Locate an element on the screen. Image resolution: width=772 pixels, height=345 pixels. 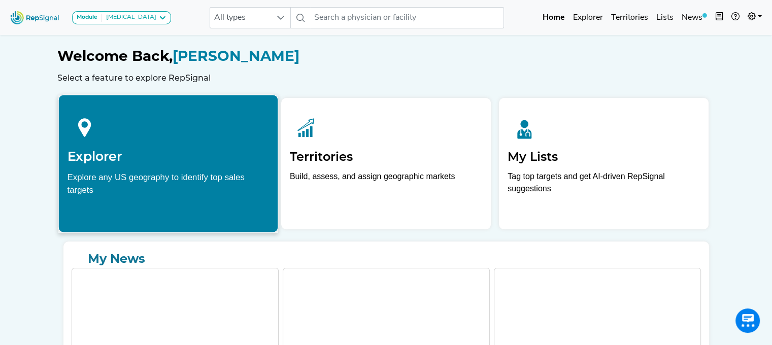
h2: Territories is located at coordinates (386, 157).